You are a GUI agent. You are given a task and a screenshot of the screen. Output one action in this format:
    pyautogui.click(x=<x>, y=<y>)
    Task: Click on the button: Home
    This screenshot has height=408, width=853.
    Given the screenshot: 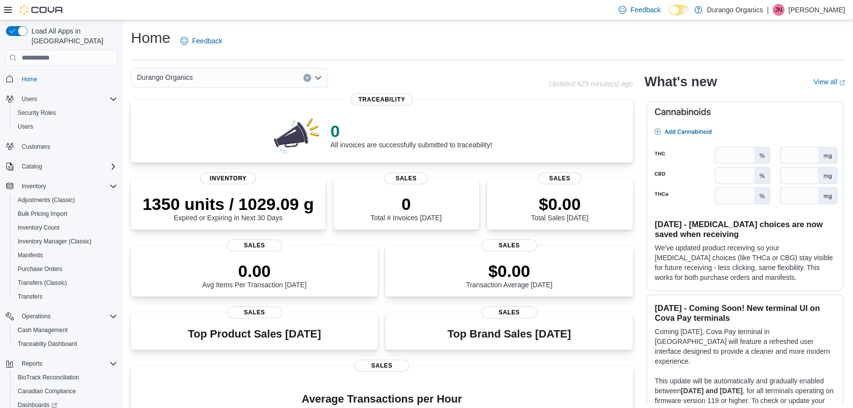 What is the action you would take?
    pyautogui.click(x=62, y=78)
    